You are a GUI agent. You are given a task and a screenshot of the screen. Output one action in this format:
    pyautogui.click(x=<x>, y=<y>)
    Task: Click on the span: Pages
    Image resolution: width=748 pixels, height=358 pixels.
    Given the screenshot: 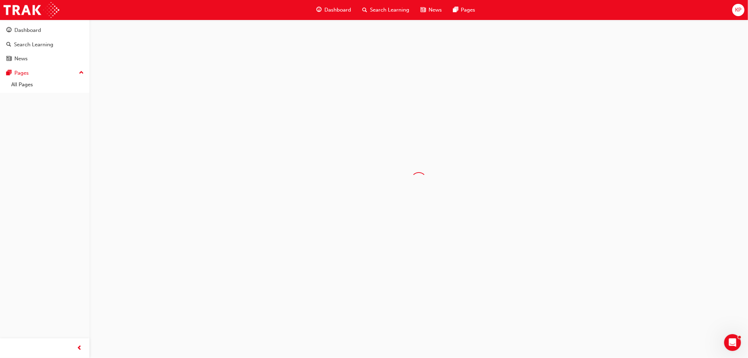 What is the action you would take?
    pyautogui.click(x=468, y=10)
    